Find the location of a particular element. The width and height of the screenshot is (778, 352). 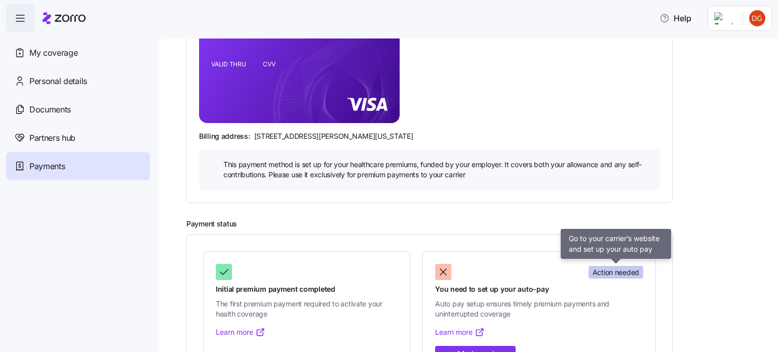

img: Employer logo is located at coordinates (724, 18).